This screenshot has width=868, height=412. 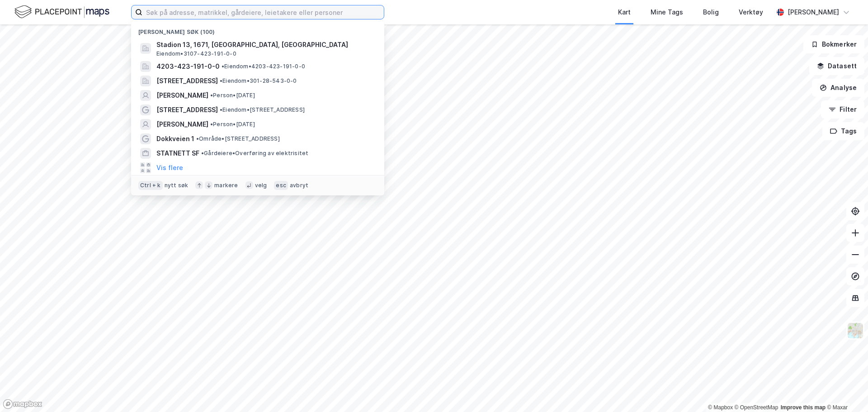 I want to click on img: Z, so click(x=855, y=330).